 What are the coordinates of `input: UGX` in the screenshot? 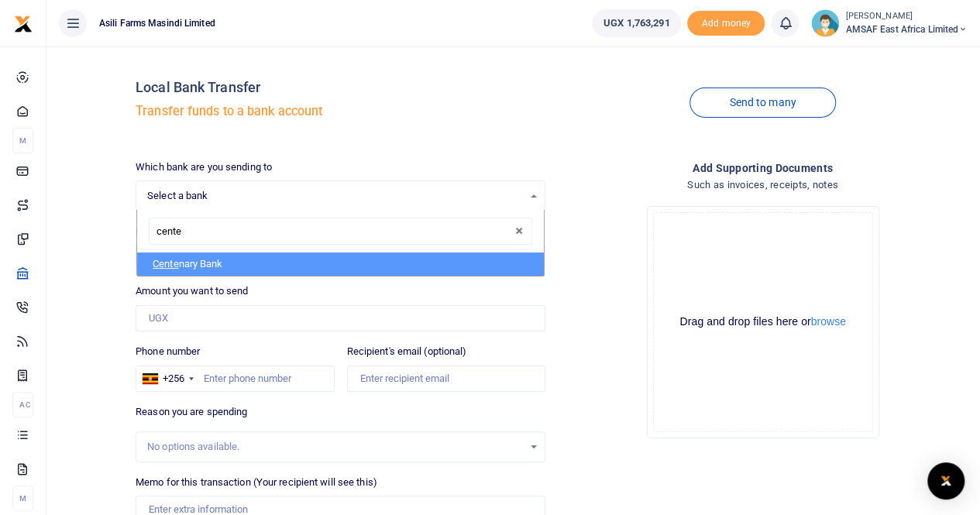 It's located at (340, 318).